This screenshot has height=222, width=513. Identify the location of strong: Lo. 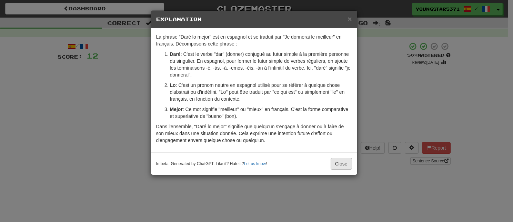
(173, 85).